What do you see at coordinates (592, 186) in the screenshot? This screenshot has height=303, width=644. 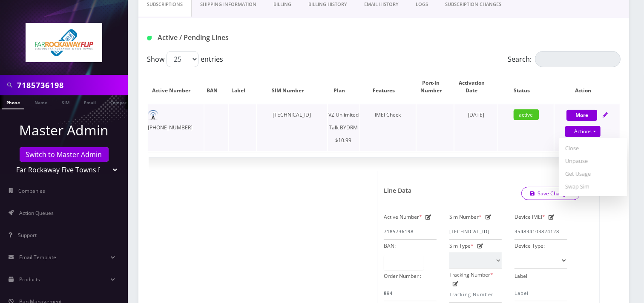 I see `a: Swap Sim` at bounding box center [592, 186].